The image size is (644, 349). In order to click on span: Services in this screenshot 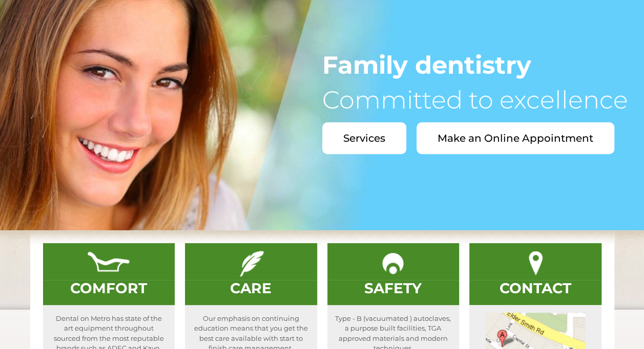, I will do `click(365, 139)`.